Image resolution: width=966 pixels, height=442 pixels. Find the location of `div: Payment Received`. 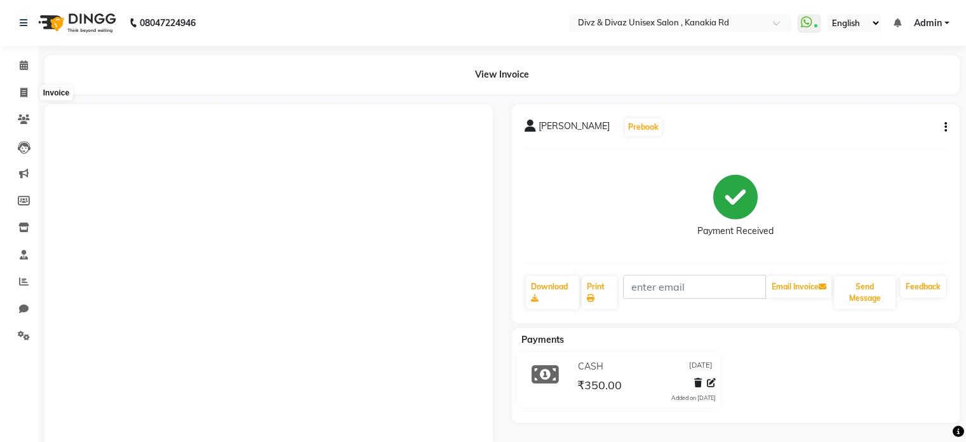

div: Payment Received is located at coordinates (736, 231).